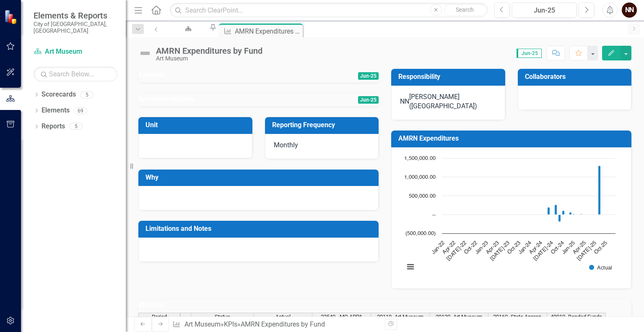 Image resolution: width=644 pixels, height=332 pixels. Describe the element at coordinates (196, 125) in the screenshot. I see `h3: Unit` at that location.